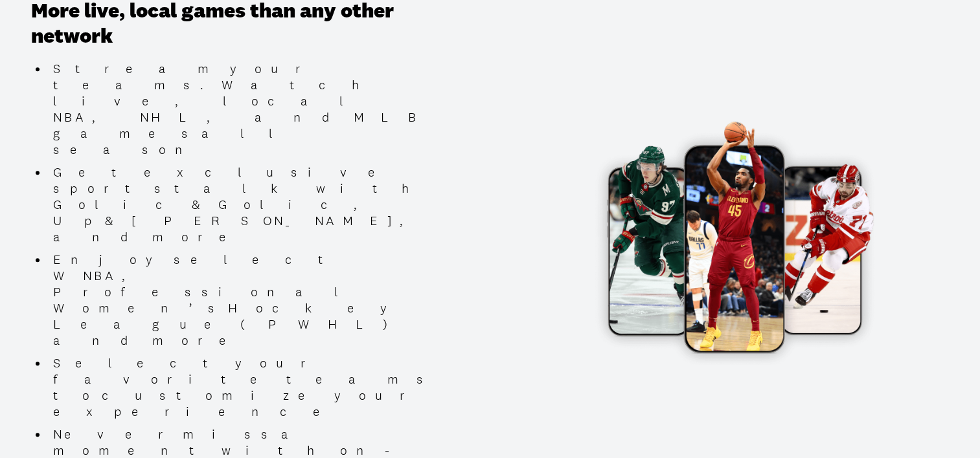  I want to click on img: Promotional Image, so click(726, 240).